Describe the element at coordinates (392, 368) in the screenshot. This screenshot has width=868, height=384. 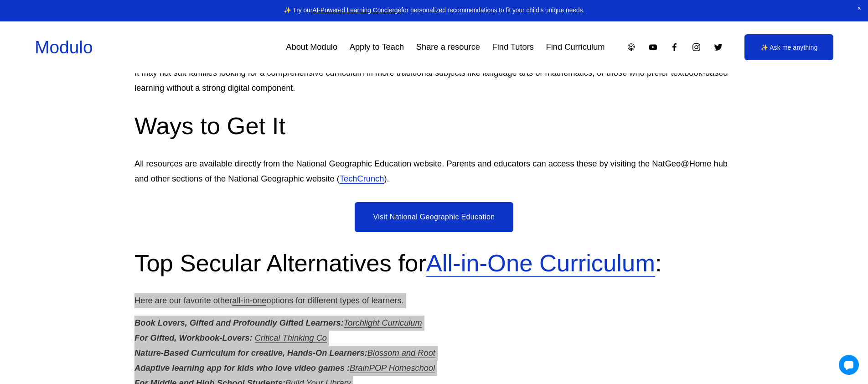
I see `a: BrainPOP Homeschool` at that location.